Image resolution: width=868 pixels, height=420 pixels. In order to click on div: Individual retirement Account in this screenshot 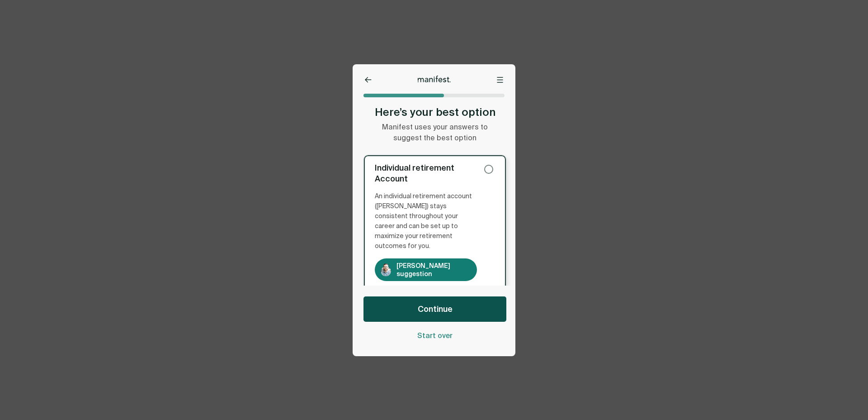, I will do `click(426, 173)`.